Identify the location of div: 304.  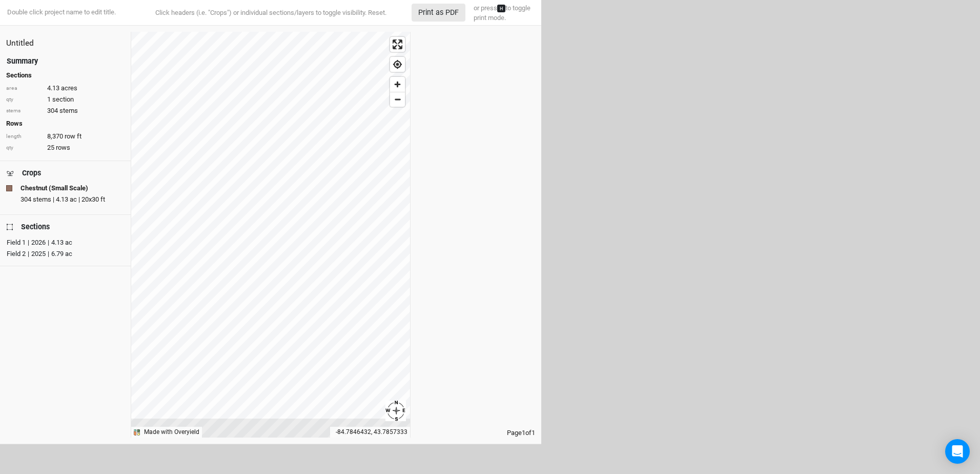
(65, 111).